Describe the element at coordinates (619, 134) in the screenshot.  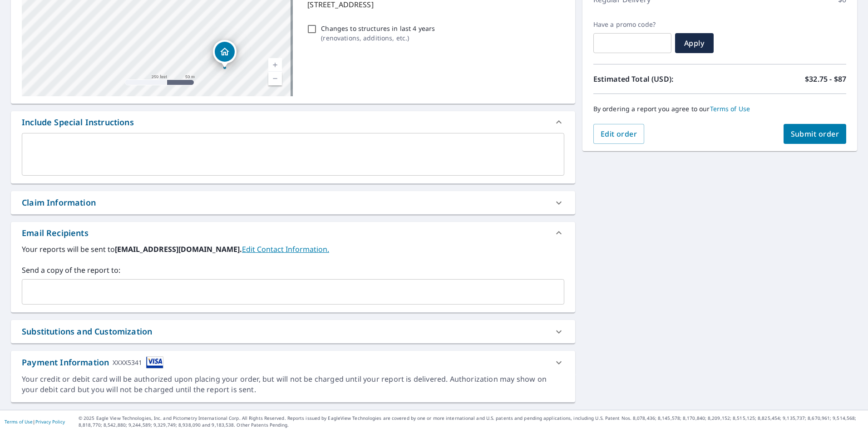
I see `span: Edit order` at that location.